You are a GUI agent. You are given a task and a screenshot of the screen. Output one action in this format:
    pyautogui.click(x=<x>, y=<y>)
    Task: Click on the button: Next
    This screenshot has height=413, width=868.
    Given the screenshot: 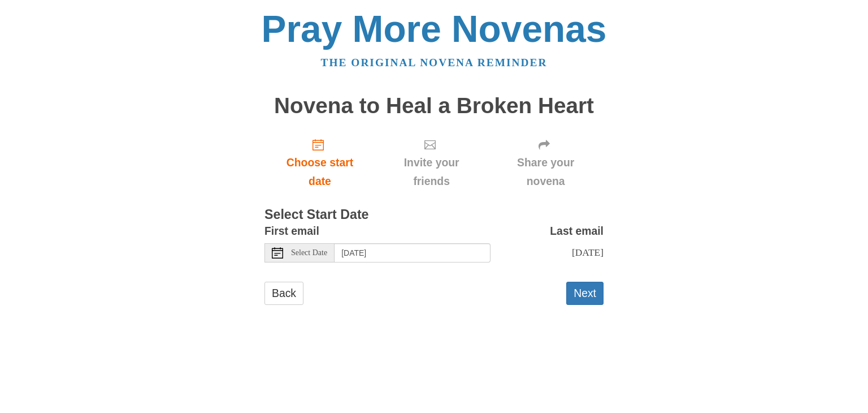 What is the action you would take?
    pyautogui.click(x=585, y=293)
    